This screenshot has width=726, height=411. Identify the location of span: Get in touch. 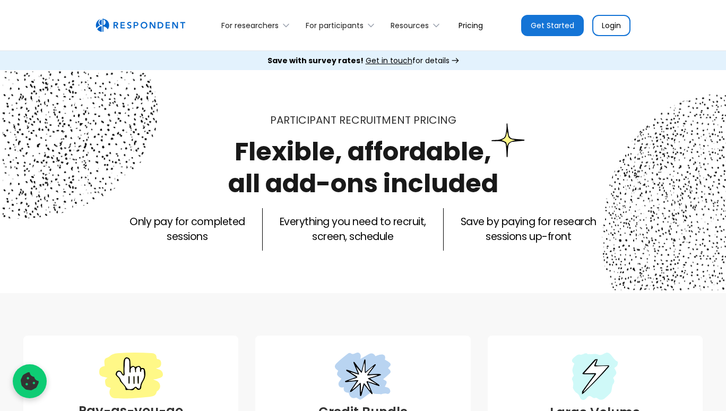
(389, 61).